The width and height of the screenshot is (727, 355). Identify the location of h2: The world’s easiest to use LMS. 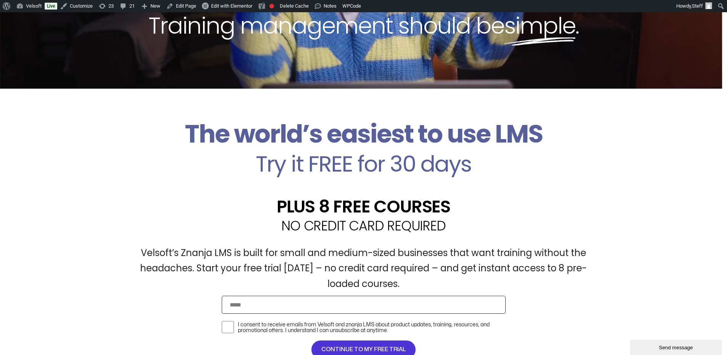
(364, 134).